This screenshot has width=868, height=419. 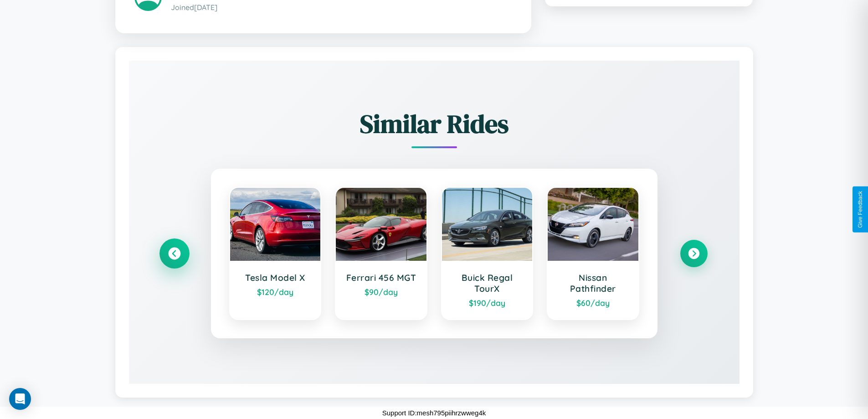 I want to click on a: Nissan Pathfinder$60/day, so click(x=593, y=253).